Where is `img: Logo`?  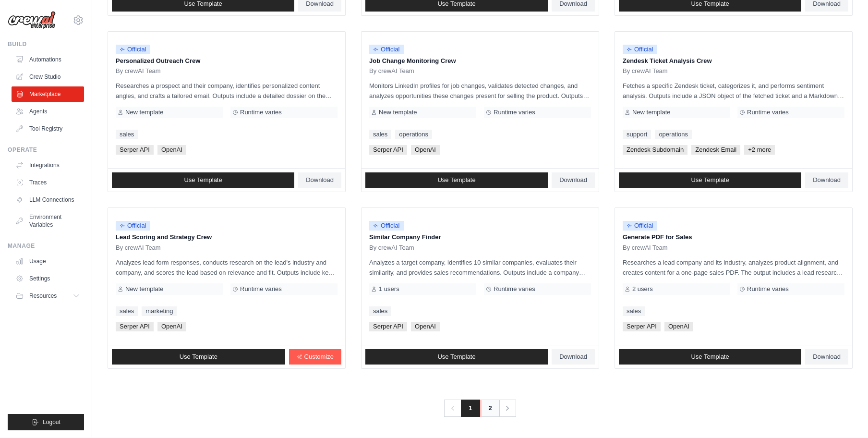 img: Logo is located at coordinates (32, 20).